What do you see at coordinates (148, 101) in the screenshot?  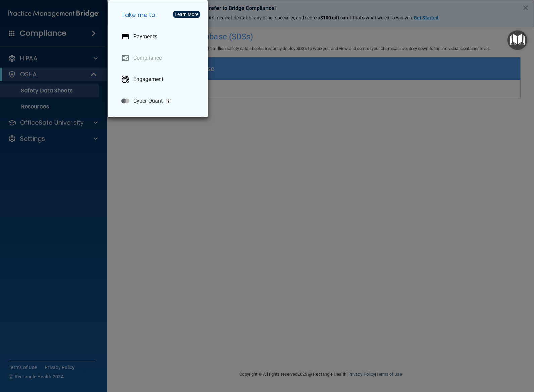 I see `p: Cyber Quant` at bounding box center [148, 101].